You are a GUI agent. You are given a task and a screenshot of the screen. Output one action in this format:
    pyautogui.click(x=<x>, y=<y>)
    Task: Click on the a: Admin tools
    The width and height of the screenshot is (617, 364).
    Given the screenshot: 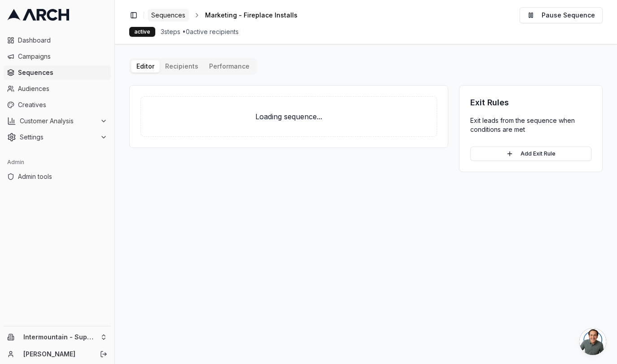 What is the action you would take?
    pyautogui.click(x=57, y=176)
    